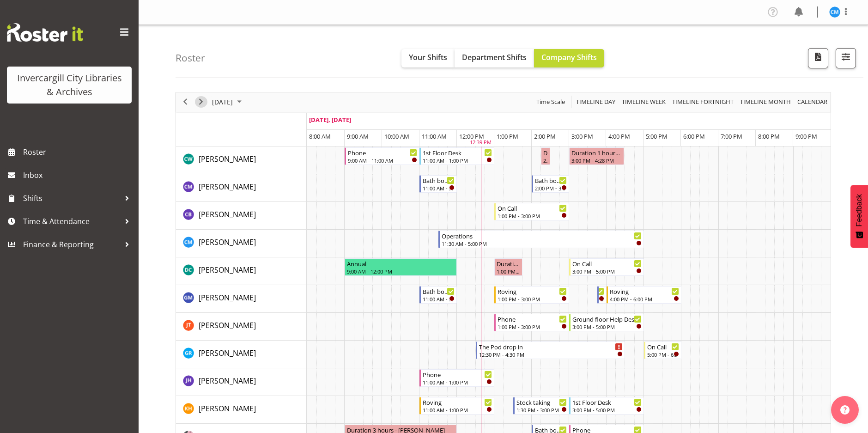  What do you see at coordinates (619, 136) in the screenshot?
I see `span: 4:00 PM` at bounding box center [619, 136].